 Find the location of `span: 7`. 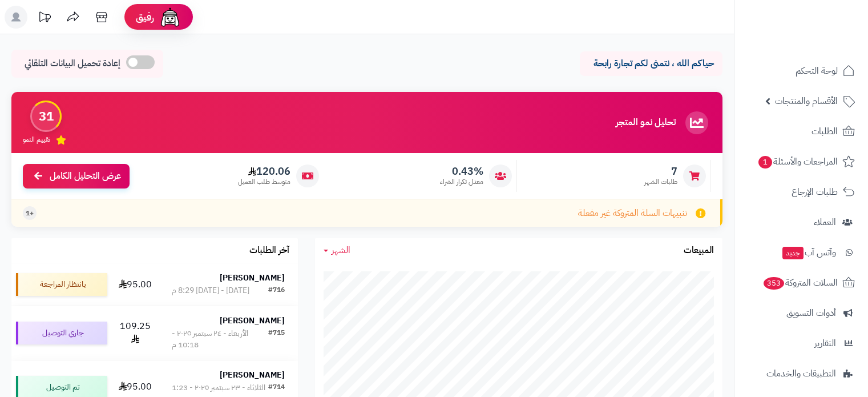

span: 7 is located at coordinates (661, 171).